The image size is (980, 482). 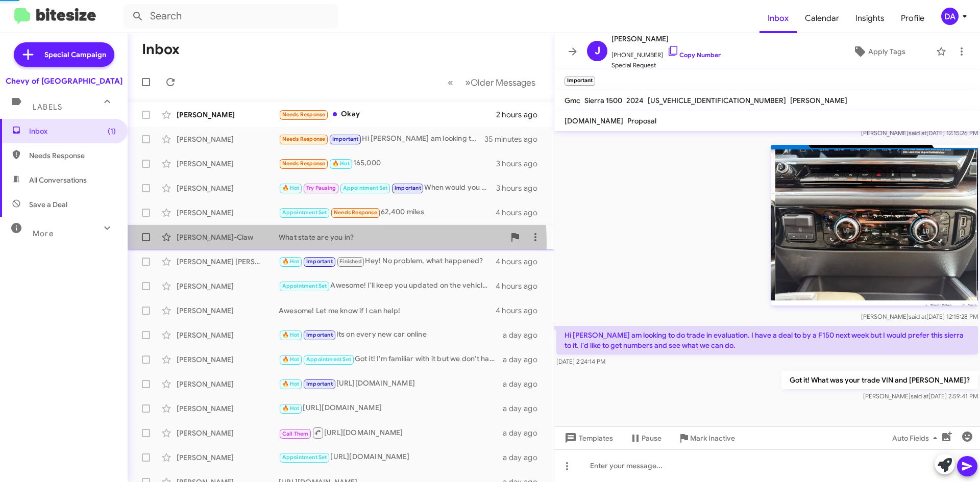 I want to click on div: Okay, so click(x=388, y=114).